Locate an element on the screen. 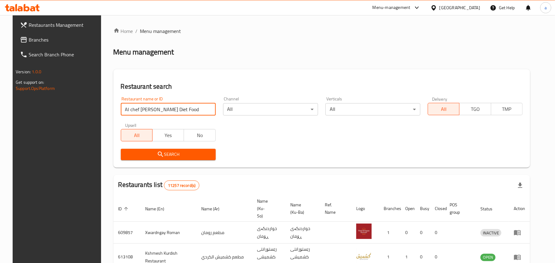 The width and height of the screenshot is (555, 263). span: Yes is located at coordinates (168, 135).